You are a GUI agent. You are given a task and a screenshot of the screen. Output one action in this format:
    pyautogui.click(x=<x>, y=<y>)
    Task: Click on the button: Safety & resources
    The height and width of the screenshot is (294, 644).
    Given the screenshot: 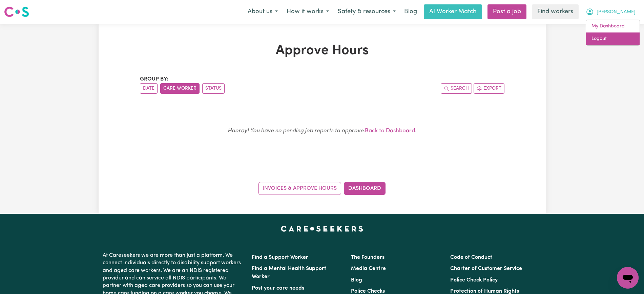 What is the action you would take?
    pyautogui.click(x=366, y=12)
    